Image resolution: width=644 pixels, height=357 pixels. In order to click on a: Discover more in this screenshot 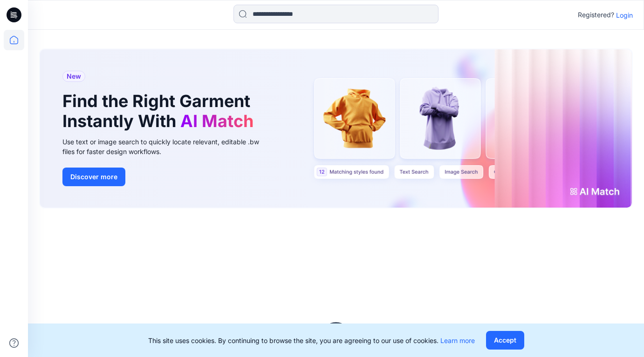, I will do `click(94, 177)`.